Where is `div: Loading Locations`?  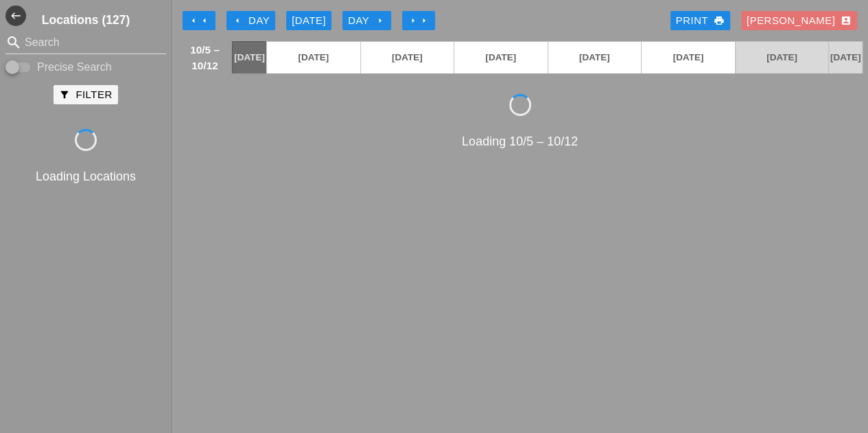 div: Loading Locations is located at coordinates (86, 176).